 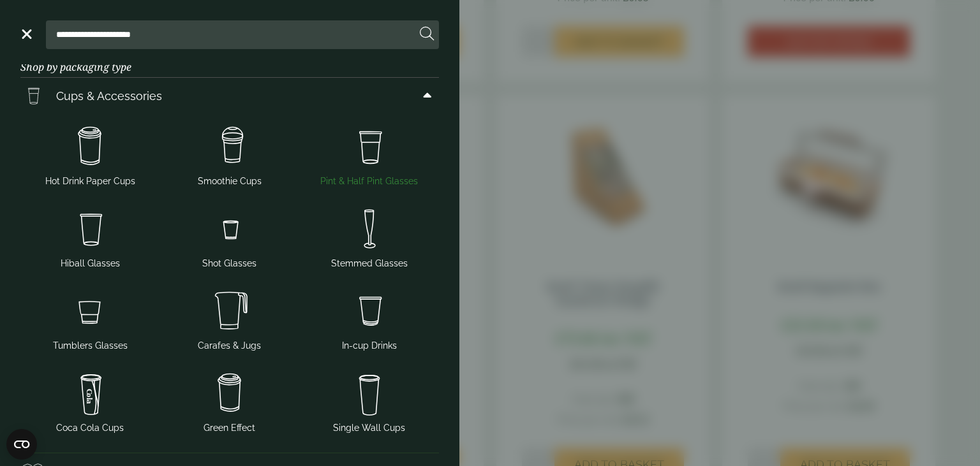 What do you see at coordinates (370, 263) in the screenshot?
I see `span: Stemmed Glasses` at bounding box center [370, 263].